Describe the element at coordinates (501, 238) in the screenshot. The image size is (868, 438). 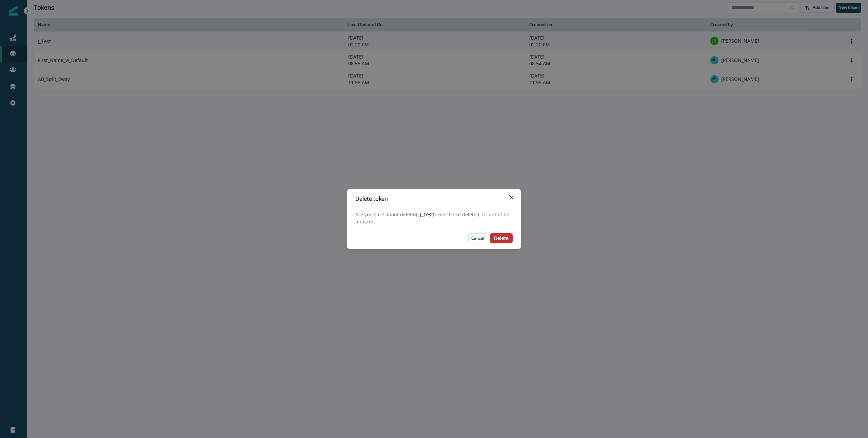
I see `p: Delete` at that location.